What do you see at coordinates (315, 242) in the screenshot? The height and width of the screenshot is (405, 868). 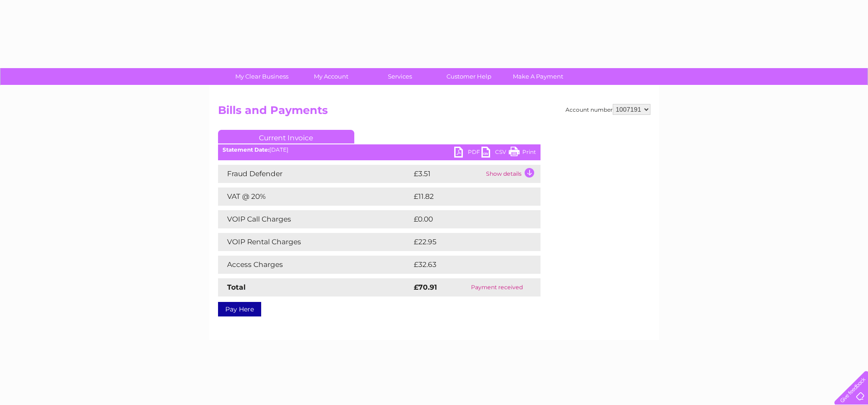 I see `td: VOIP Rental Charges` at bounding box center [315, 242].